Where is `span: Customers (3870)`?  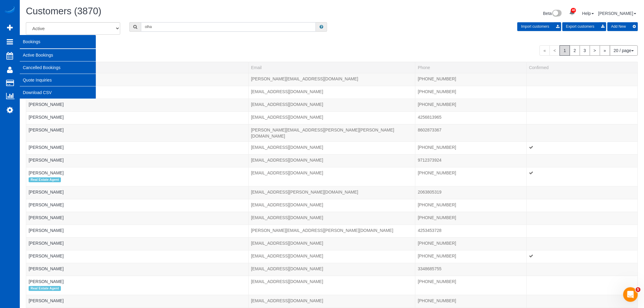
span: Customers (3870) is located at coordinates (64, 11).